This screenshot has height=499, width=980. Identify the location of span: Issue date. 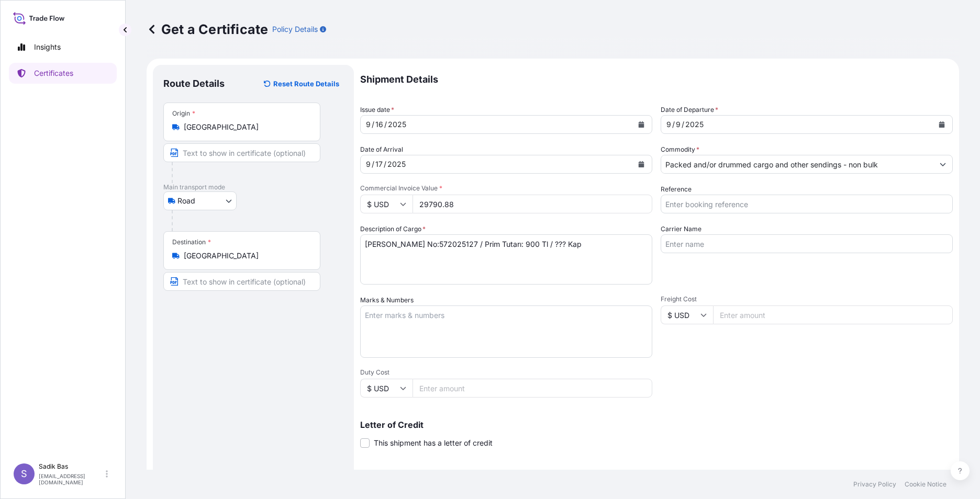
(377, 109).